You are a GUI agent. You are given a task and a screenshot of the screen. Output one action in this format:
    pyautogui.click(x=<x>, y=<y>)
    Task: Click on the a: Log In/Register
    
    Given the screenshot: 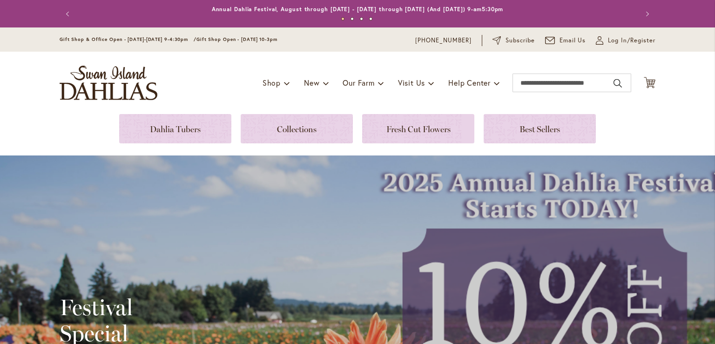 What is the action you would take?
    pyautogui.click(x=625, y=40)
    